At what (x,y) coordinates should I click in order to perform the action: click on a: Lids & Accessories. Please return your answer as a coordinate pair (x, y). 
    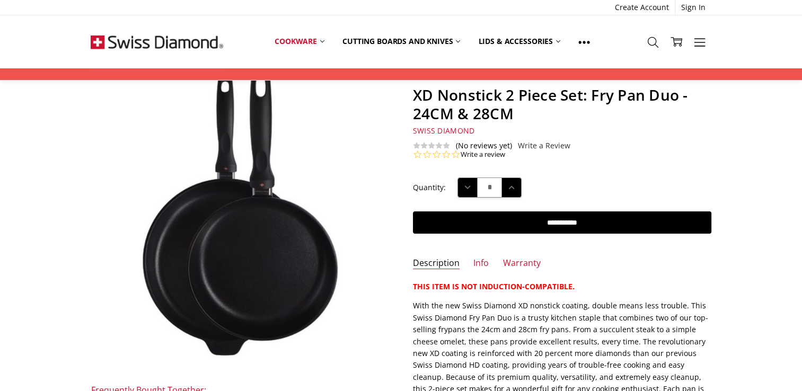
    Looking at the image, I should click on (519, 41).